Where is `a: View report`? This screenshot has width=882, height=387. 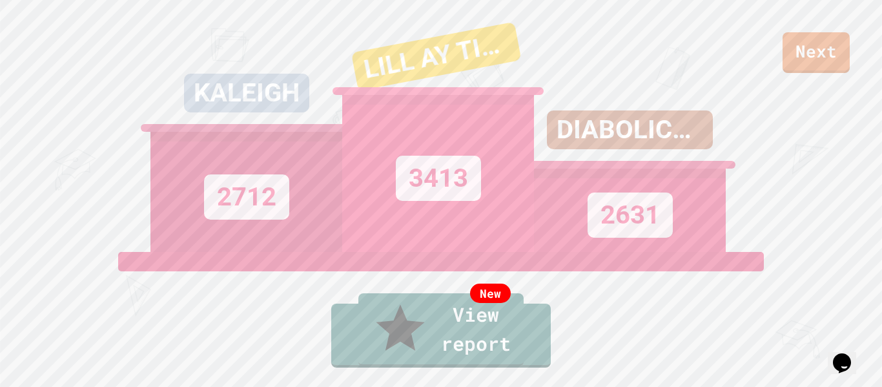
a: View report is located at coordinates (441, 330).